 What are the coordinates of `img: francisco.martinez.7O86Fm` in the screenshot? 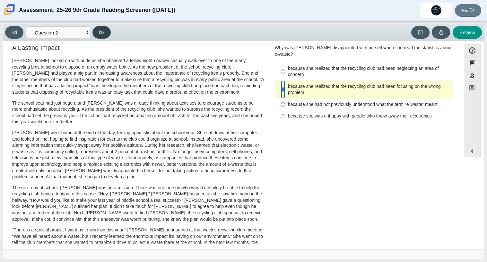 It's located at (437, 10).